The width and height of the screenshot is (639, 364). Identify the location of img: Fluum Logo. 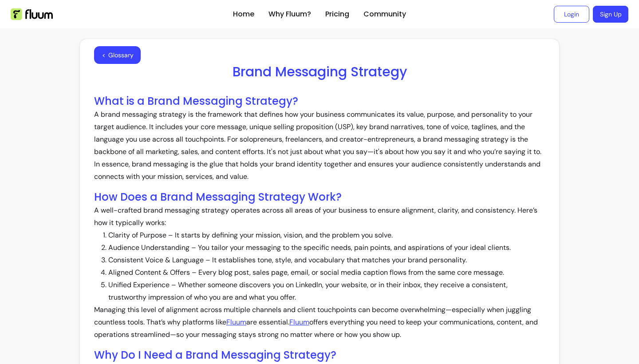
(31, 14).